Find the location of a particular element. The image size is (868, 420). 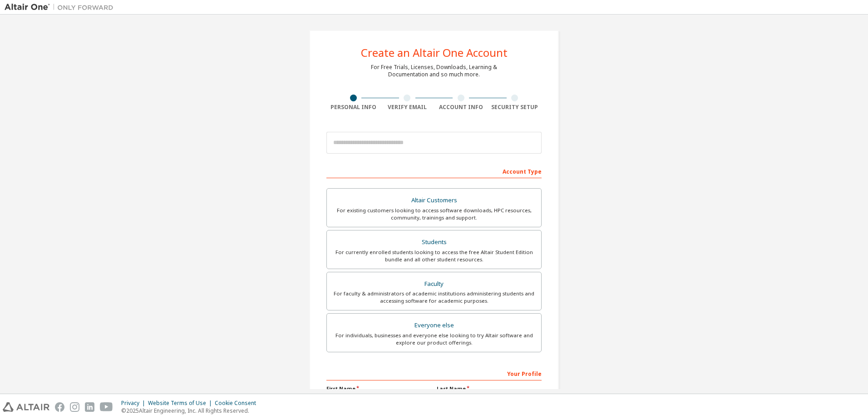

div: Altair Customers is located at coordinates (434, 200).